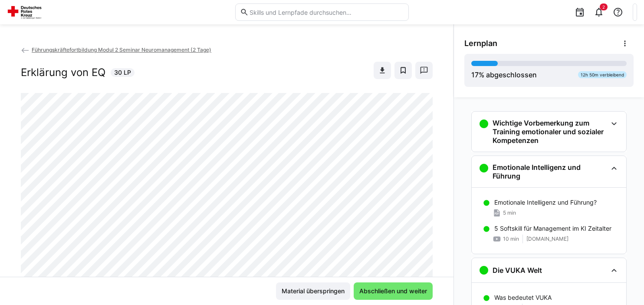  I want to click on h3: Emotionale Intelligenz und Führung, so click(550, 172).